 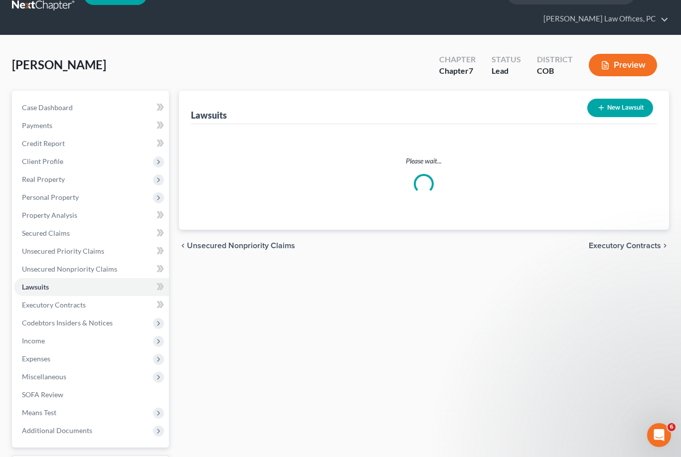 I want to click on a: Payments, so click(x=91, y=126).